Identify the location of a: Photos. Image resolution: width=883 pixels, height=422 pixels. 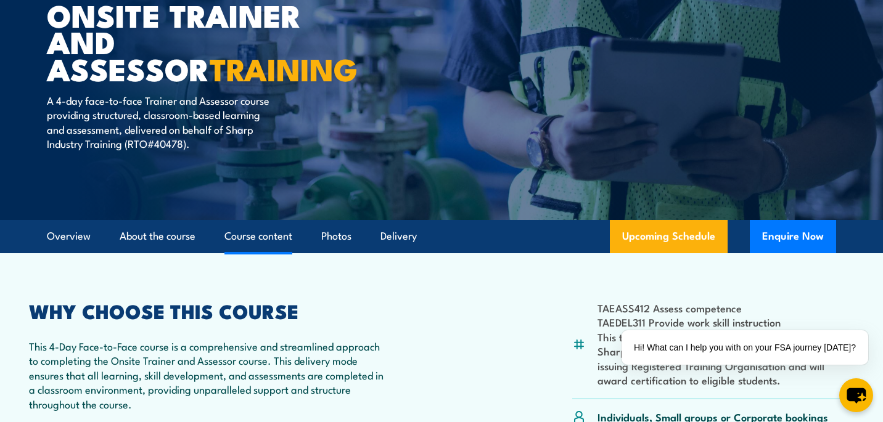
(336, 236).